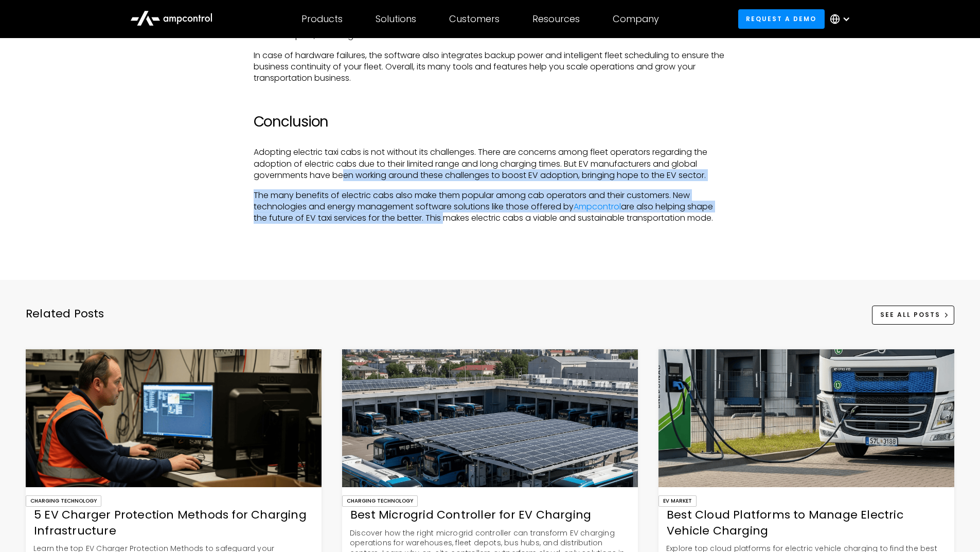 This screenshot has height=552, width=980. I want to click on div: 5 EV Charger Protection Methods for Charging Infrastructure, so click(174, 523).